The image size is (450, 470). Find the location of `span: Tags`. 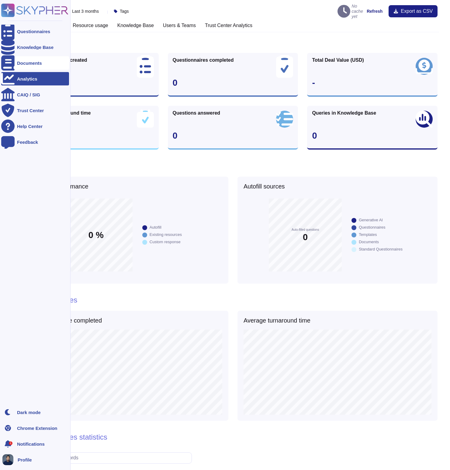

span: Tags is located at coordinates (124, 11).